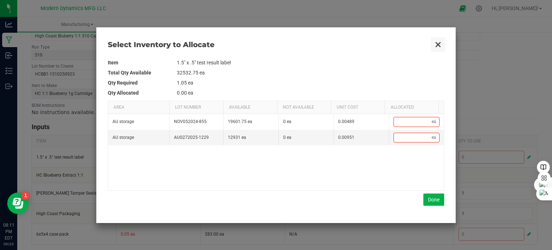 This screenshot has height=250, width=552. Describe the element at coordinates (119, 107) in the screenshot. I see `span: Area` at that location.